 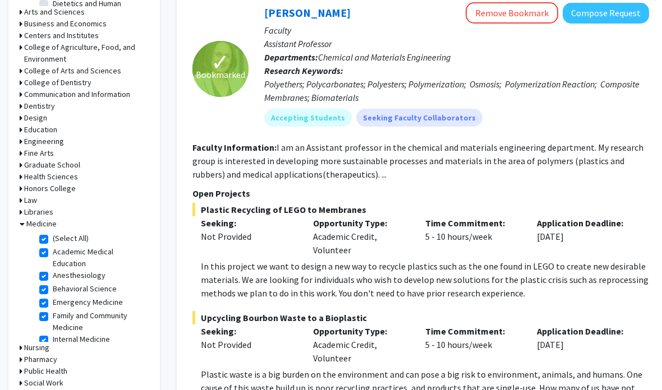 I want to click on mat-chip: Accepting Students, so click(x=308, y=118).